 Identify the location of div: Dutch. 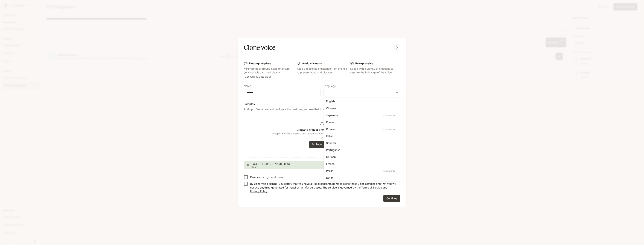
(361, 178).